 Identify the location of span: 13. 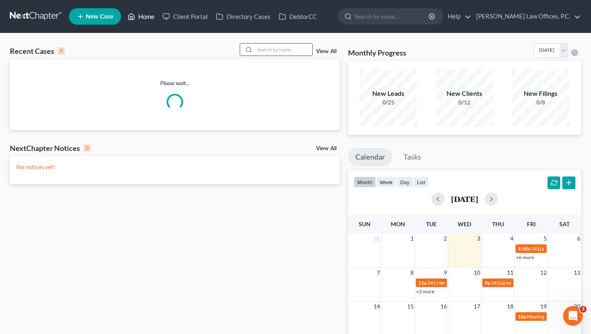
(578, 272).